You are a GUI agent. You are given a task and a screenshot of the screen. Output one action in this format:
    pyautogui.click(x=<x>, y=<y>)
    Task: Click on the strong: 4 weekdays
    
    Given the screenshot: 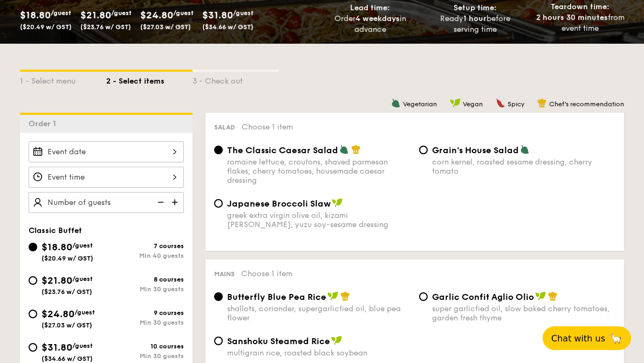 What is the action you would take?
    pyautogui.click(x=377, y=18)
    